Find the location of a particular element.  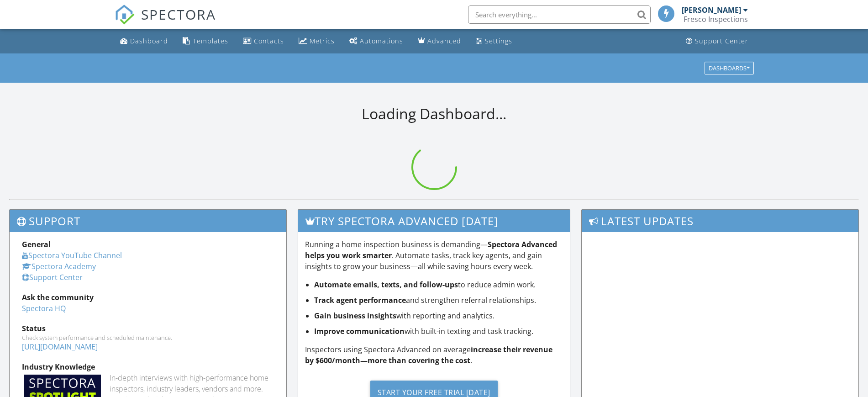

input: Search everything... is located at coordinates (559, 15).